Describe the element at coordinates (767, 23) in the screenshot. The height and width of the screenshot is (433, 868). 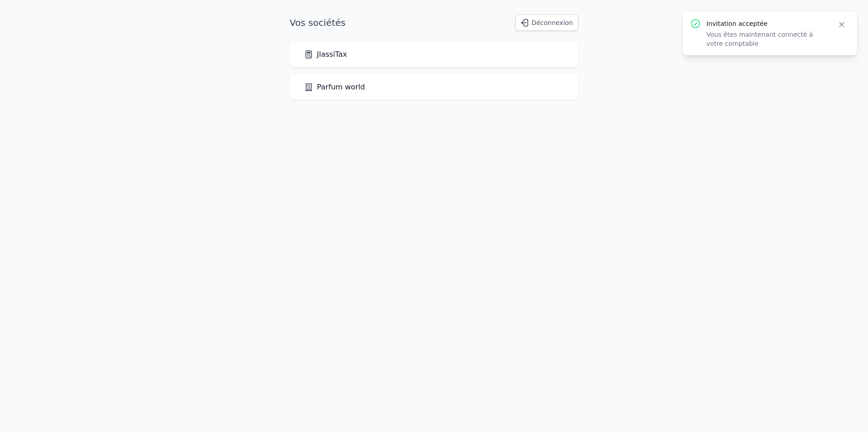
I see `p: Invitation acceptée` at that location.